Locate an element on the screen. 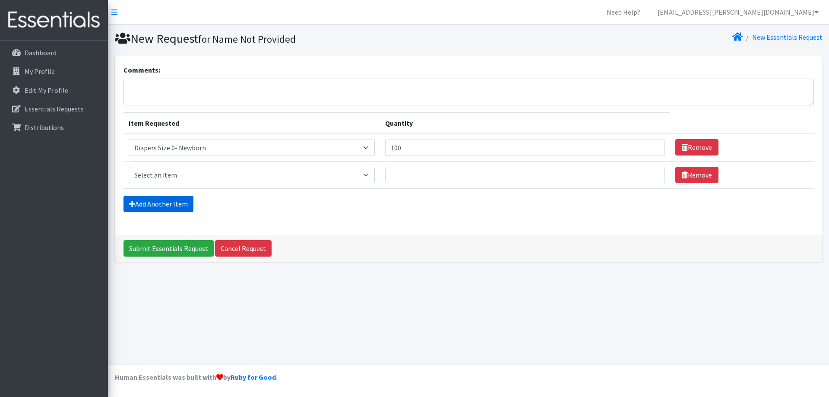 Image resolution: width=829 pixels, height=397 pixels. input: Submit Essentials Request is located at coordinates (168, 248).